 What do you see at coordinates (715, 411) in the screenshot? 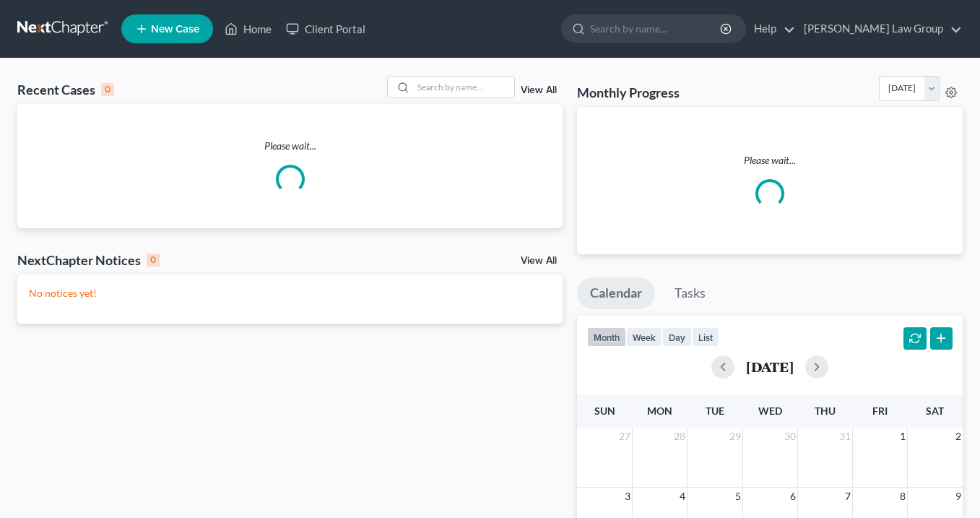
I see `span: Tue` at bounding box center [715, 411].